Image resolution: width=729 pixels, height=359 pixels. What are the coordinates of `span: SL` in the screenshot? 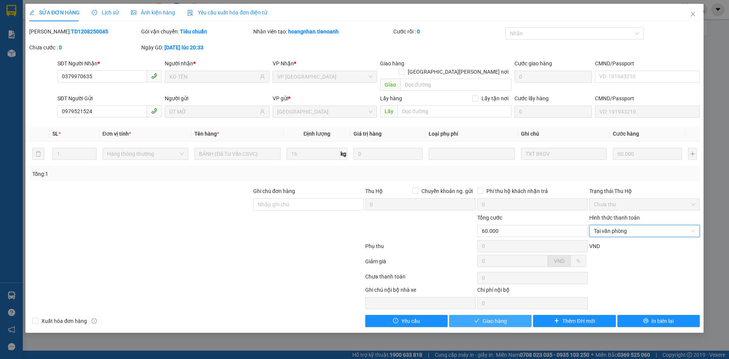 It's located at (55, 134).